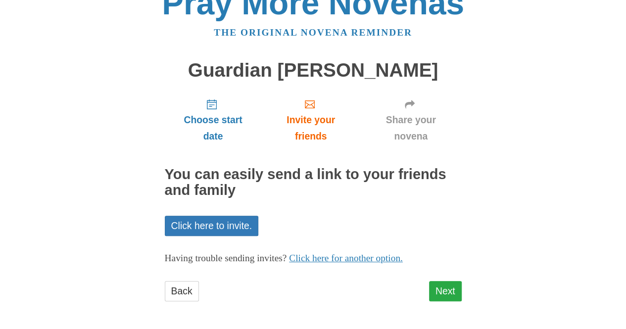  Describe the element at coordinates (313, 32) in the screenshot. I see `a: The original novena reminder` at that location.